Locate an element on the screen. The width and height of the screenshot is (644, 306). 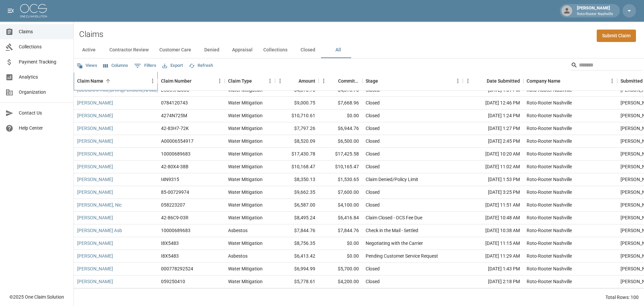
span: Contact Us is located at coordinates (43, 113).